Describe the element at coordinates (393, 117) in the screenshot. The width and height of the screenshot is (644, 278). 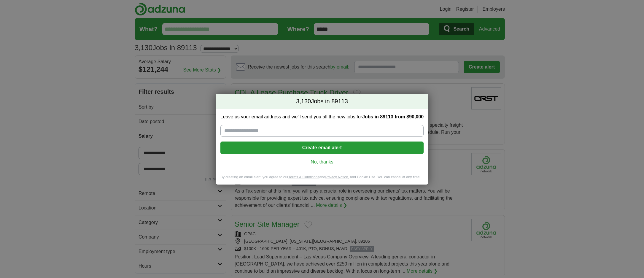
I see `strong: Jobs in 89113 from $90,000` at that location.